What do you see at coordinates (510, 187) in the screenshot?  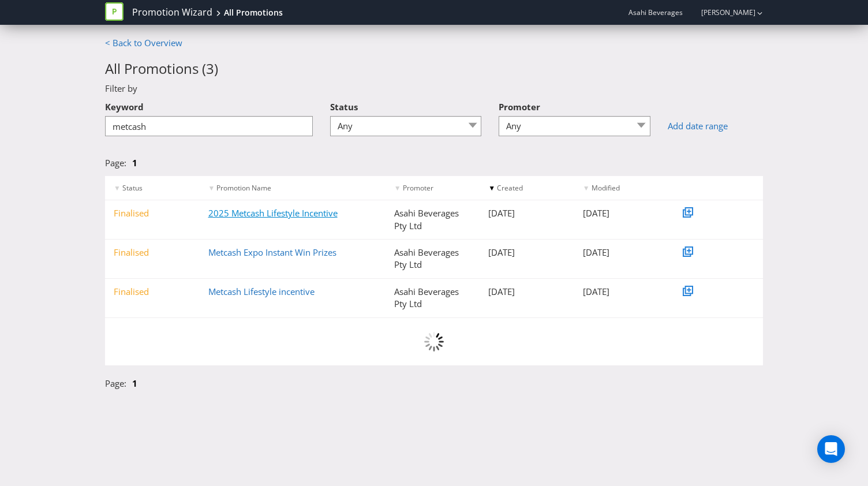 I see `span: Created` at bounding box center [510, 187].